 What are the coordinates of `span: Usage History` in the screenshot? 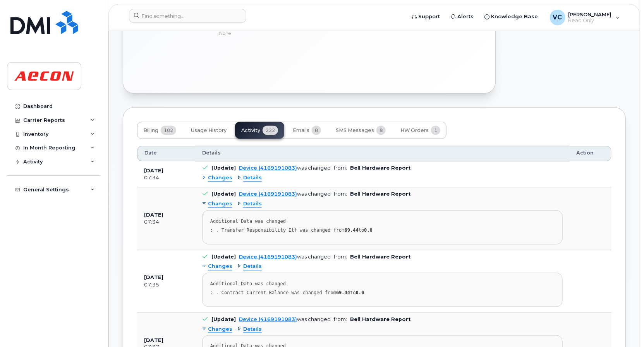 It's located at (209, 131).